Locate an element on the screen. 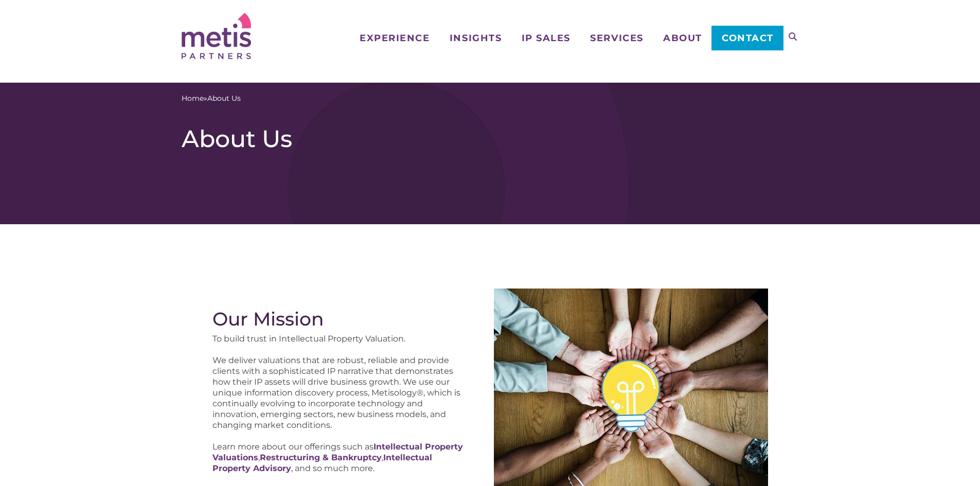 The height and width of the screenshot is (486, 980). span: Services is located at coordinates (616, 38).